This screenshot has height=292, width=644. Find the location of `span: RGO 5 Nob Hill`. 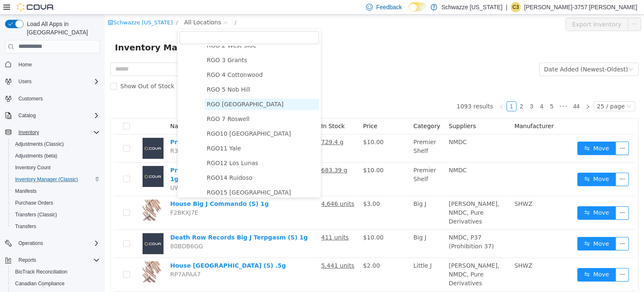

span: RGO 5 Nob Hill is located at coordinates (124, 74).